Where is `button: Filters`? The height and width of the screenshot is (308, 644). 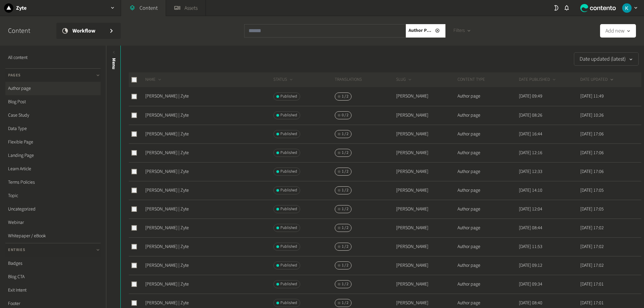 button: Filters is located at coordinates (462, 31).